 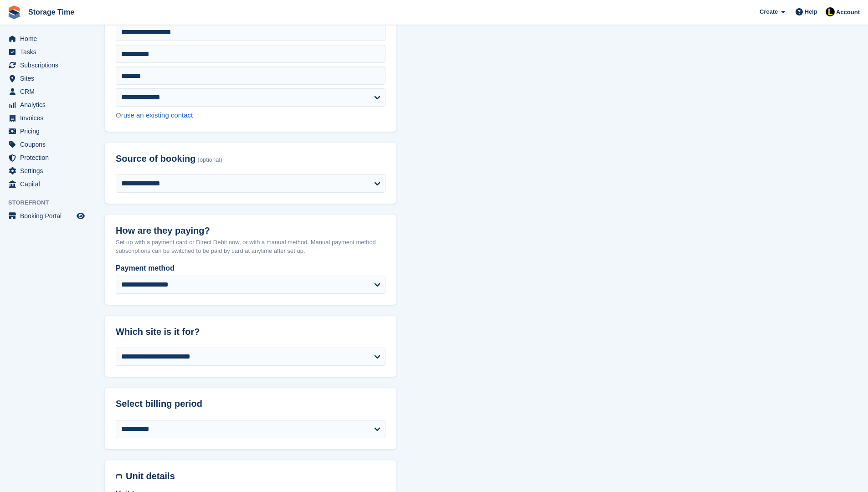 What do you see at coordinates (47, 91) in the screenshot?
I see `span: CRM` at bounding box center [47, 91].